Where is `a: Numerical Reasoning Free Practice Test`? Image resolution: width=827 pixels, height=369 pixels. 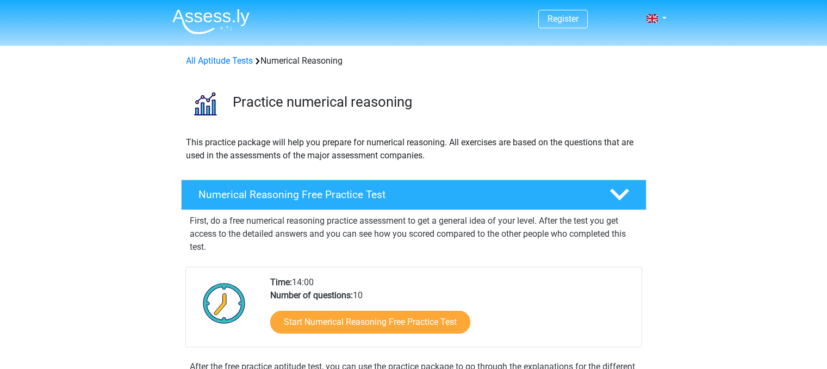
a: Numerical Reasoning Free Practice Test is located at coordinates (414, 195).